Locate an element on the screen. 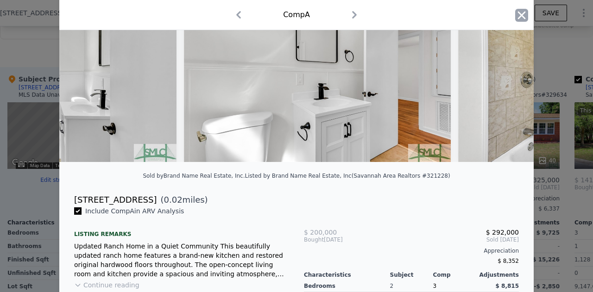 This screenshot has height=292, width=593. div: Comp is located at coordinates (454, 275).